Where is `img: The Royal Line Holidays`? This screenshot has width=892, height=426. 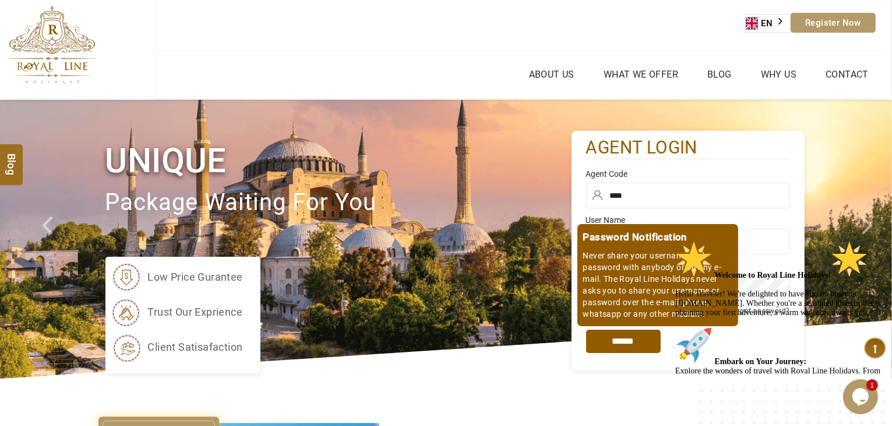
img: The Royal Line Holidays is located at coordinates (52, 44).